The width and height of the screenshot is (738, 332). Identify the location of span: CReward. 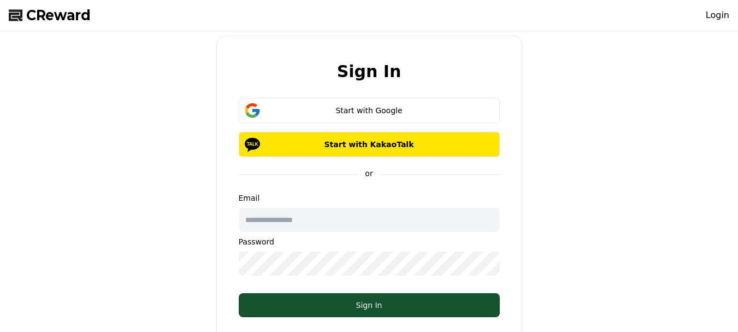
(58, 15).